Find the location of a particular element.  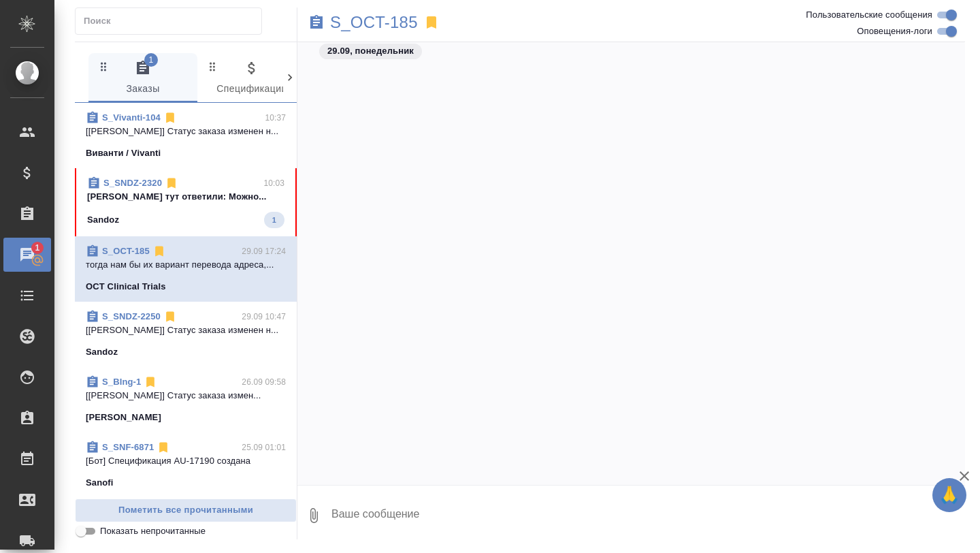

p: 29.09 10:47 is located at coordinates (263, 316).